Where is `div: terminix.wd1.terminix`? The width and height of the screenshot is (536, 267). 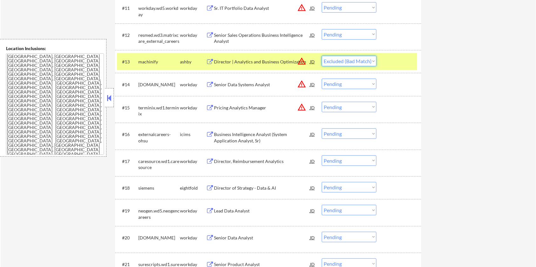 div: terminix.wd1.terminix is located at coordinates (159, 111).